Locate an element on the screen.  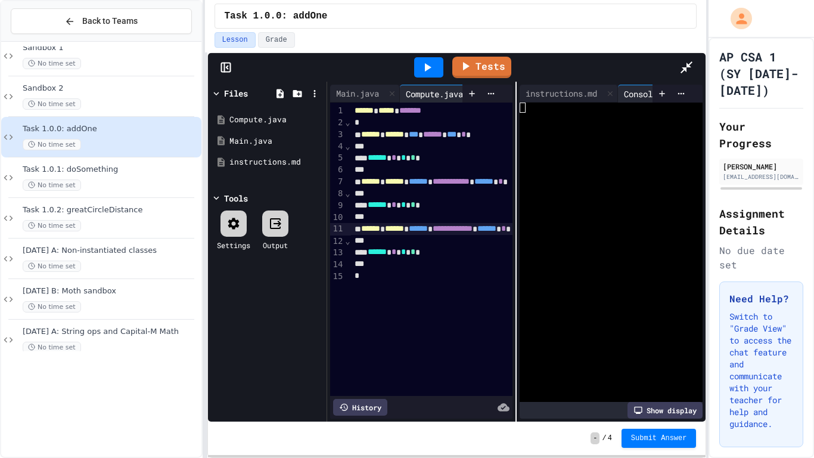
div: Tools is located at coordinates (236, 198).